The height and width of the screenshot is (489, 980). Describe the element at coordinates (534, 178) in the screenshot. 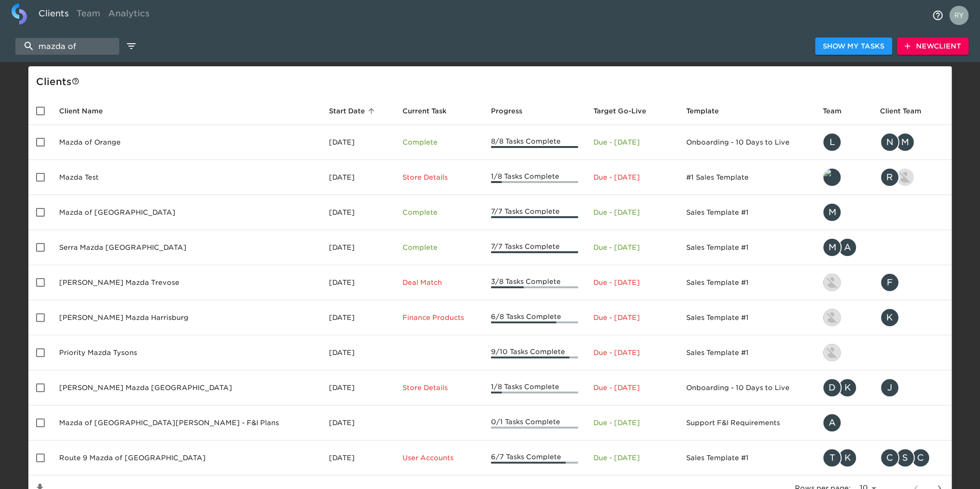

I see `td: 1/8 Tasks Complete` at that location.